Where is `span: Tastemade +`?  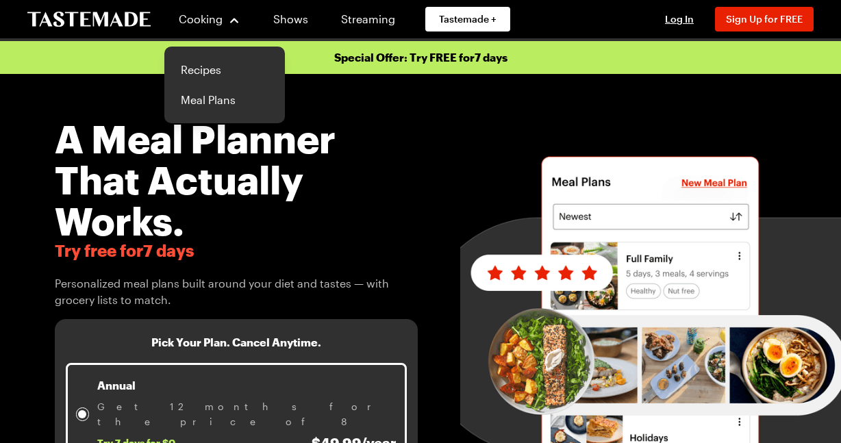 span: Tastemade + is located at coordinates (468, 19).